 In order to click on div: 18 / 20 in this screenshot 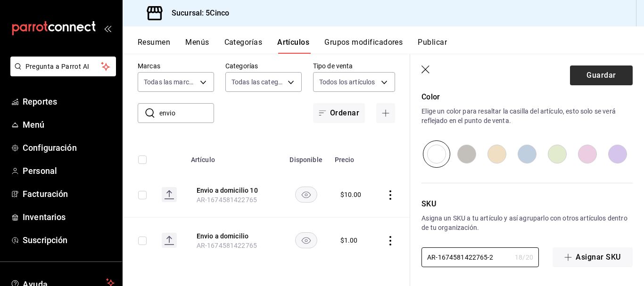, I will do `click(524, 257)`.